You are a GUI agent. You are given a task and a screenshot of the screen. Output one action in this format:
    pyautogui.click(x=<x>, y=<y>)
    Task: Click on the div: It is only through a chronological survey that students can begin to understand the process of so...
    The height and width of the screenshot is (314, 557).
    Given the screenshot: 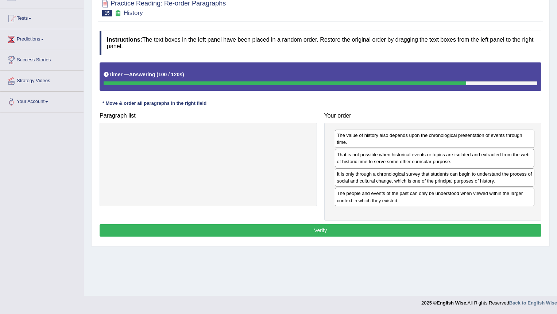 What is the action you would take?
    pyautogui.click(x=435, y=177)
    